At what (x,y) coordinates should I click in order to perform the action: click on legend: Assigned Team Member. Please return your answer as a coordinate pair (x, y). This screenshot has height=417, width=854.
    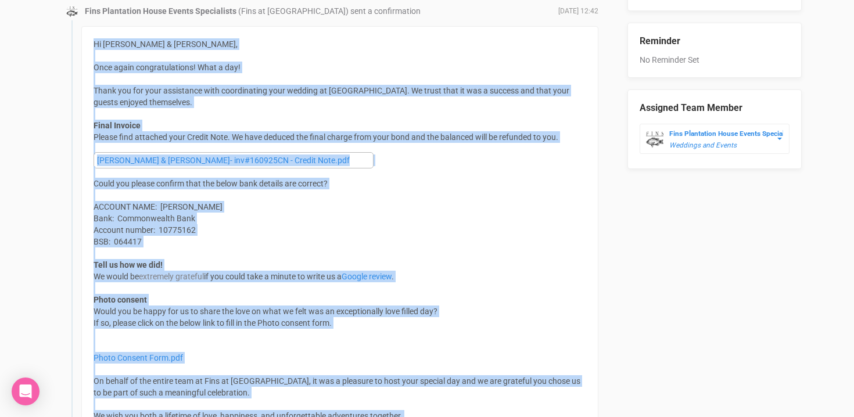
    Looking at the image, I should click on (715, 108).